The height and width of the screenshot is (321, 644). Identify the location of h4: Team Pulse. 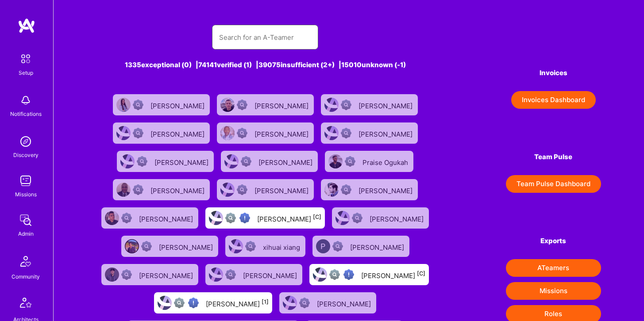
(553, 157).